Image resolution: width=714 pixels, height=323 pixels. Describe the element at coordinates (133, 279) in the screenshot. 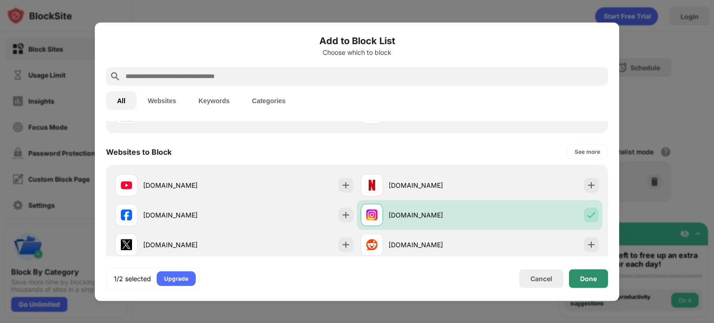

I see `div: 1/2 selected` at that location.